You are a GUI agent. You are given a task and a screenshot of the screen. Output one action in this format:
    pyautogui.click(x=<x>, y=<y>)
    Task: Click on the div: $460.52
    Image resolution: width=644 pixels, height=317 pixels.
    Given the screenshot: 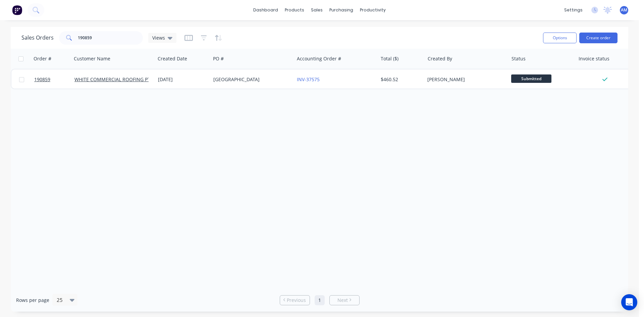 What is the action you would take?
    pyautogui.click(x=400, y=79)
    